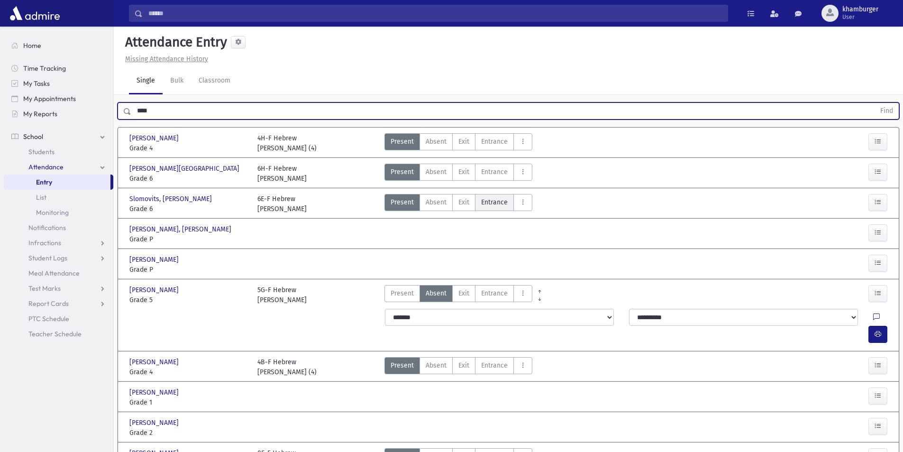 Image resolution: width=903 pixels, height=452 pixels. What do you see at coordinates (58, 273) in the screenshot?
I see `a: Meal Attendance` at bounding box center [58, 273].